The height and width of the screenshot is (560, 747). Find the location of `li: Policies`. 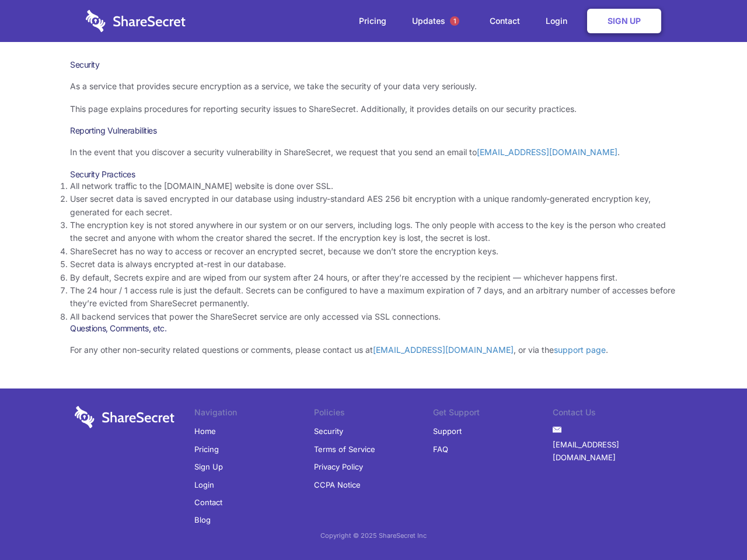

li: Policies is located at coordinates (373, 414).